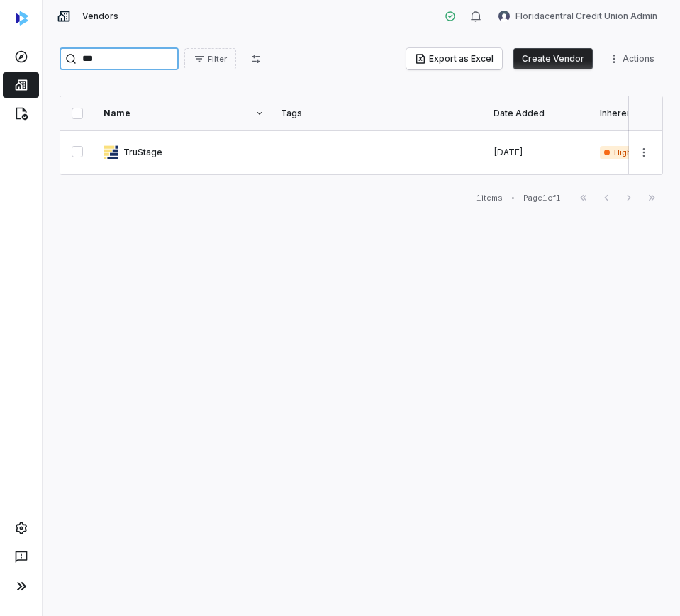 This screenshot has width=680, height=616. Describe the element at coordinates (617, 153) in the screenshot. I see `span: High` at that location.